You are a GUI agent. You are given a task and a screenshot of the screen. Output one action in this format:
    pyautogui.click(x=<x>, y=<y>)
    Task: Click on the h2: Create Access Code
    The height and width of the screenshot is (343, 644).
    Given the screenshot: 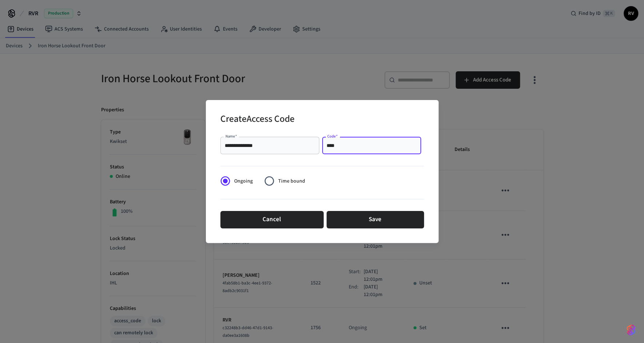 What is the action you would take?
    pyautogui.click(x=258, y=120)
    